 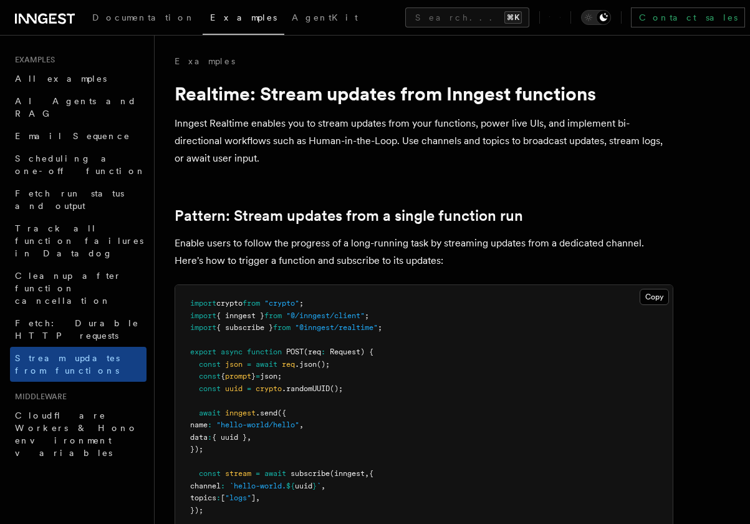 I want to click on span: All examples, so click(x=60, y=79).